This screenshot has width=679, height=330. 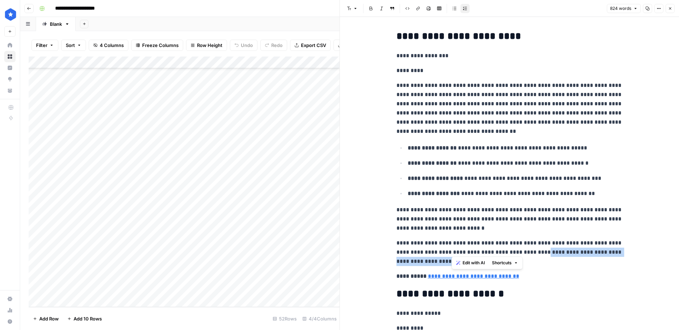 What do you see at coordinates (10, 79) in the screenshot?
I see `a: Opportunities` at bounding box center [10, 79].